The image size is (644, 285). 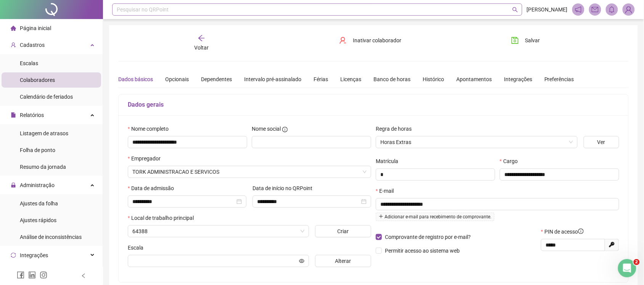 I want to click on button: Ver, so click(x=601, y=142).